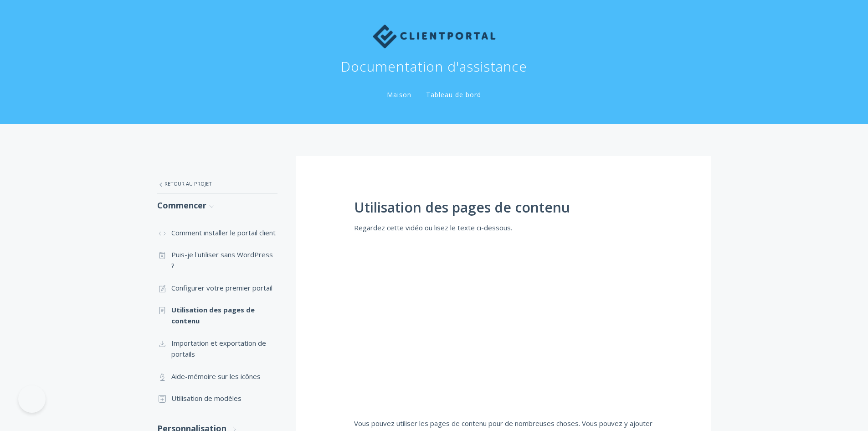 This screenshot has width=868, height=431. What do you see at coordinates (434, 66) in the screenshot?
I see `font: Documentation d'assistance` at bounding box center [434, 66].